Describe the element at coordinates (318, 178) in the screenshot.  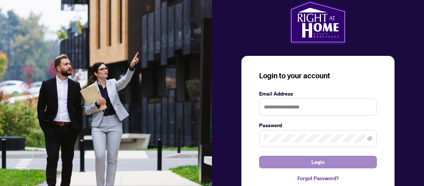
I see `a: Forgot Password?` at that location.